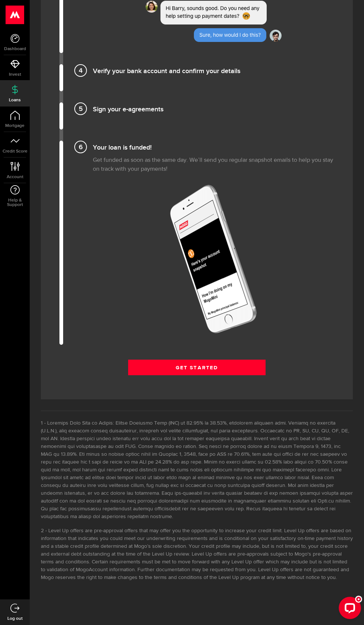  What do you see at coordinates (197, 367) in the screenshot?
I see `a: Get Started` at bounding box center [197, 367].